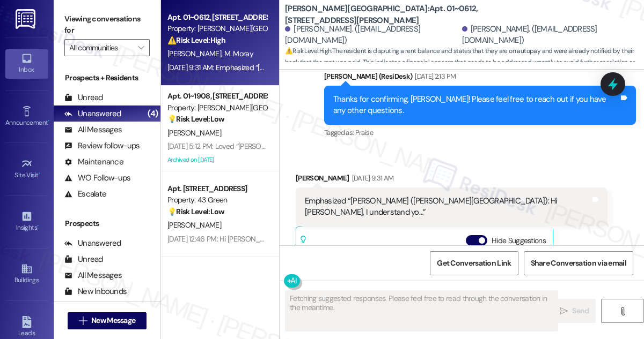  What do you see at coordinates (106, 78) in the screenshot?
I see `div: Prospects + Residents` at bounding box center [106, 78].